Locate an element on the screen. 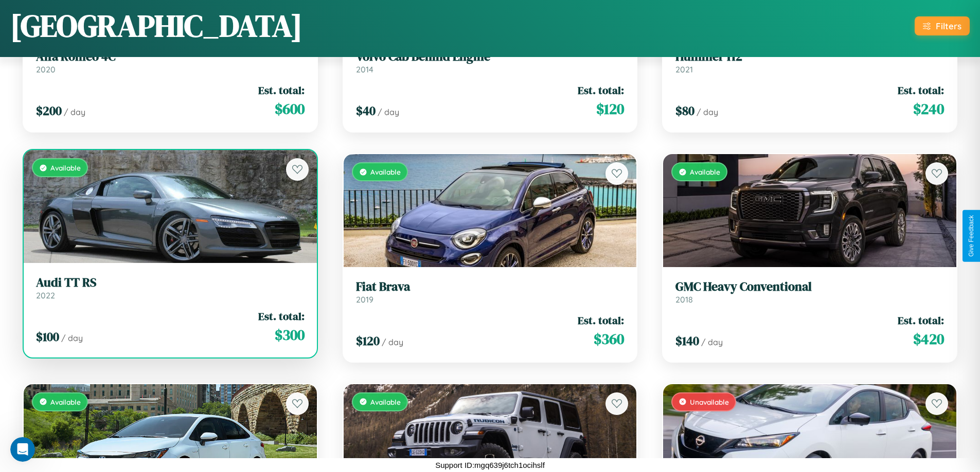 The height and width of the screenshot is (472, 980). span: 2018 is located at coordinates (684, 300).